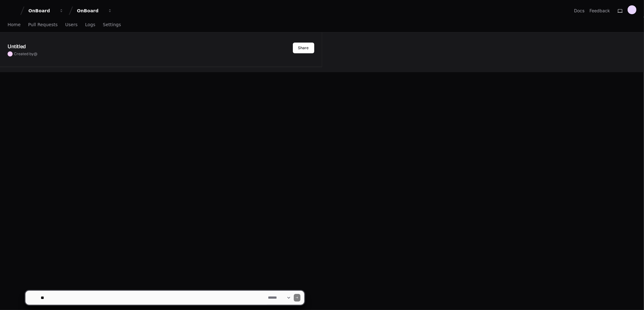  Describe the element at coordinates (111, 24) in the screenshot. I see `span: Settings` at that location.